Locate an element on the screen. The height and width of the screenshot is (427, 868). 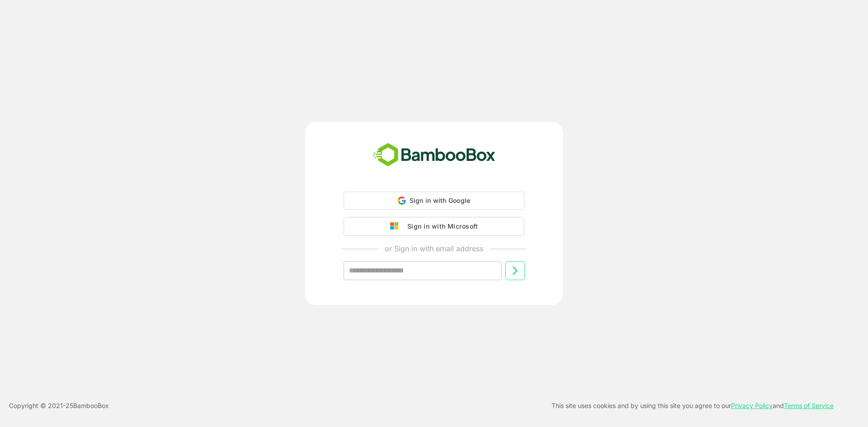
span: Sign in with Google is located at coordinates (440, 200).